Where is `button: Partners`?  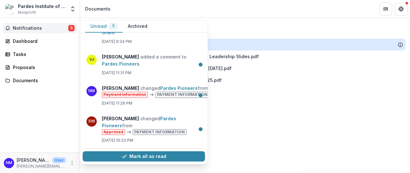 button: Partners is located at coordinates (386, 9).